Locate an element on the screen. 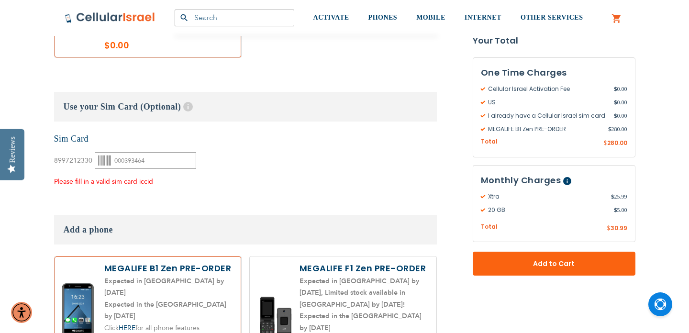 The height and width of the screenshot is (333, 689). a: HERE is located at coordinates (127, 328).